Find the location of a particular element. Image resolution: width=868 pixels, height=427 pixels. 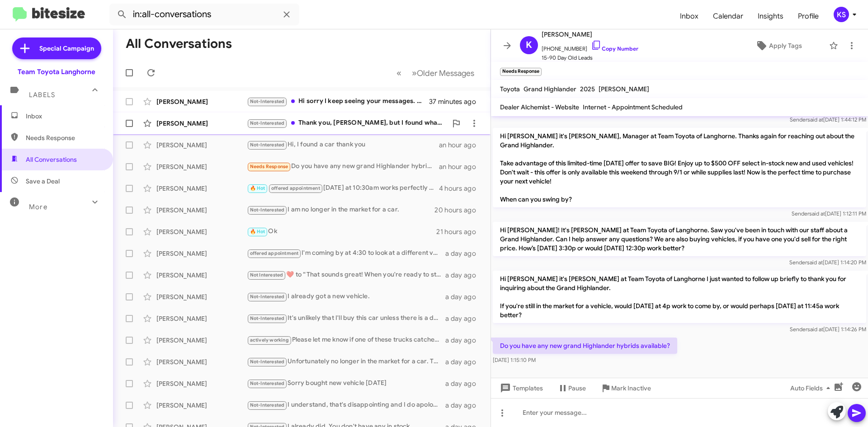

a: Inbox is located at coordinates (689, 16).